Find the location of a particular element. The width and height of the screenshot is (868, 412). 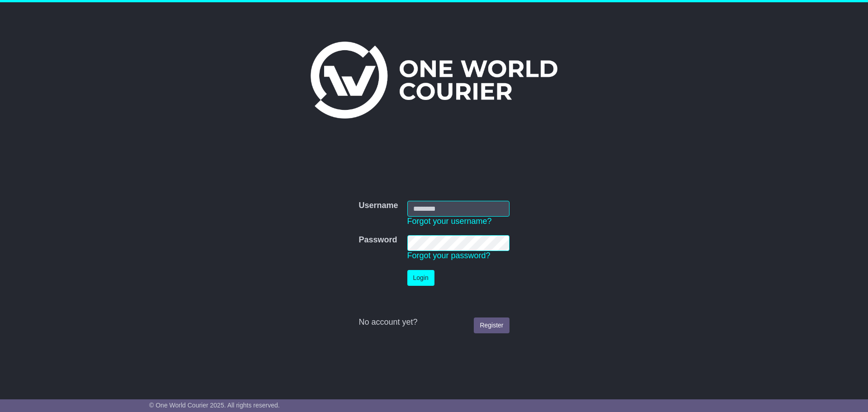

a: Forgot your username? is located at coordinates (449, 221).